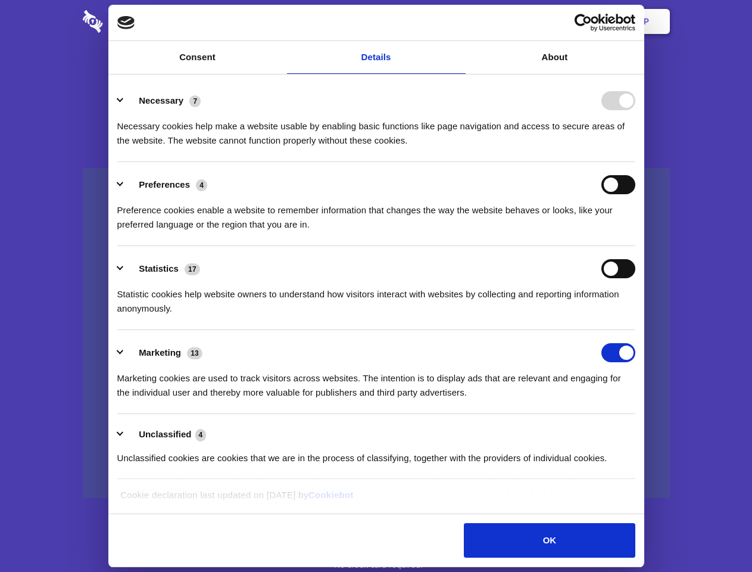 Image resolution: width=752 pixels, height=572 pixels. What do you see at coordinates (376, 333) in the screenshot?
I see `a: Wistia video thumbnail` at bounding box center [376, 333].